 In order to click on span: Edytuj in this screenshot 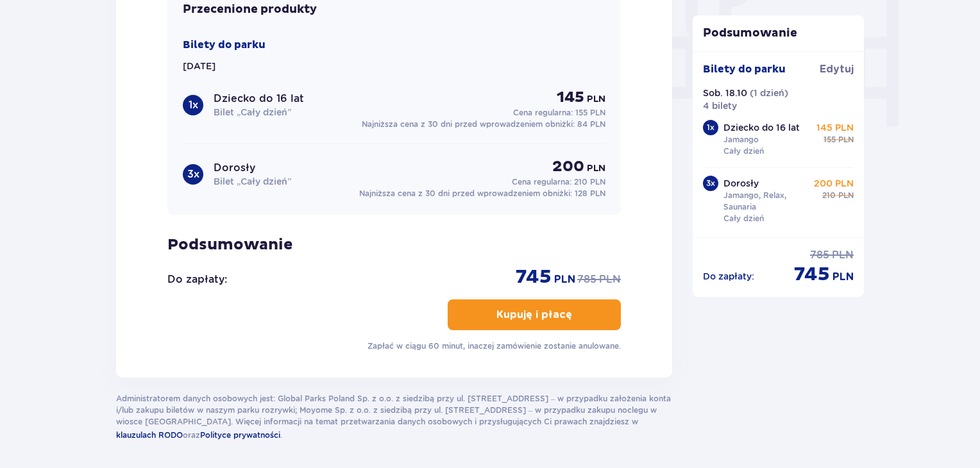, I will do `click(837, 69)`.